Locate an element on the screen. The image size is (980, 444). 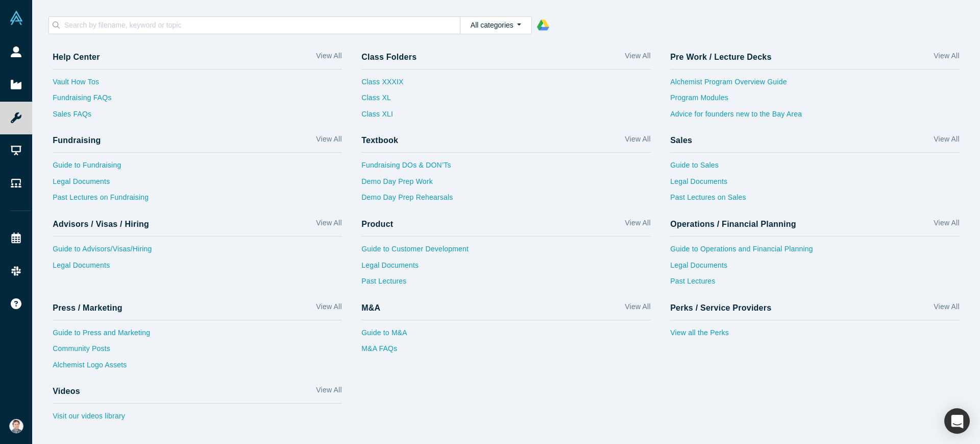
a: Guide to Sales is located at coordinates (815, 168).